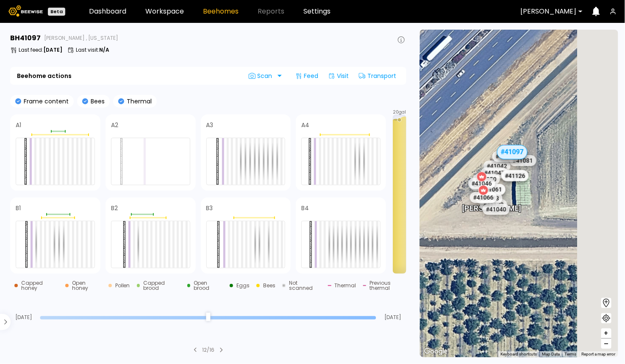 This screenshot has height=364, width=625. Describe the element at coordinates (436, 351) in the screenshot. I see `img: Google` at that location.